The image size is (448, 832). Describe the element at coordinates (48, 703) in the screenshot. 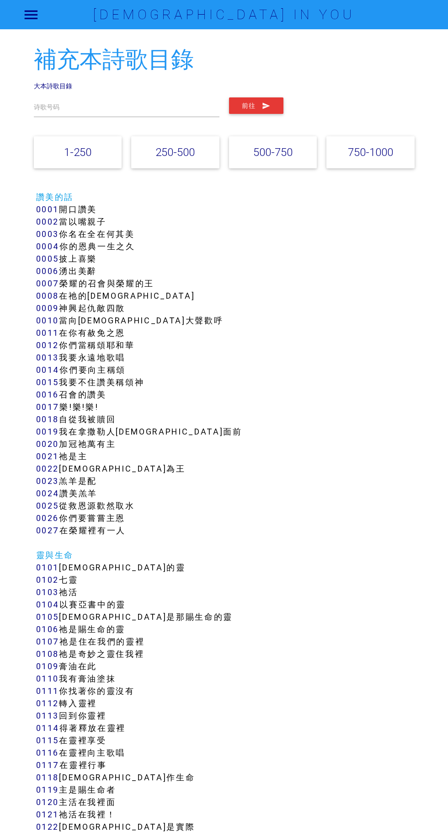

I see `a: 0112` at that location.